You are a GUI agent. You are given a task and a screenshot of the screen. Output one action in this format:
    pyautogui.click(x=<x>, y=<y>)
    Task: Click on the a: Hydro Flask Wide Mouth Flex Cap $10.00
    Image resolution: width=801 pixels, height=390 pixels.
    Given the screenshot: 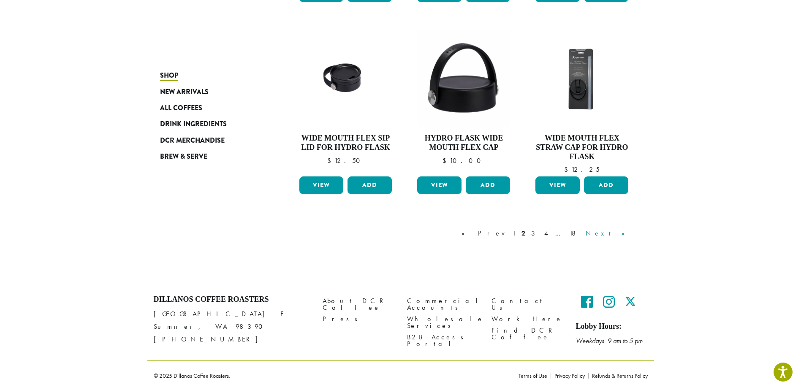 What is the action you would take?
    pyautogui.click(x=464, y=101)
    